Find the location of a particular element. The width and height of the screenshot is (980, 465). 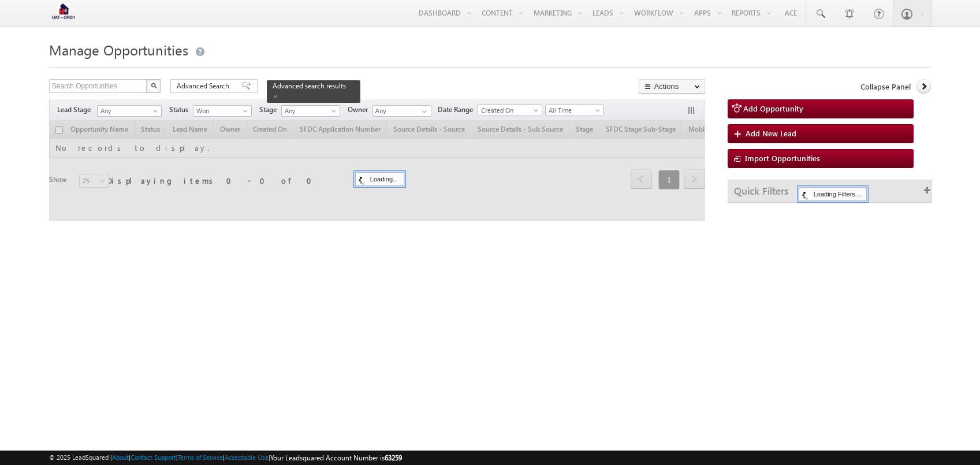

a: About is located at coordinates (120, 457).